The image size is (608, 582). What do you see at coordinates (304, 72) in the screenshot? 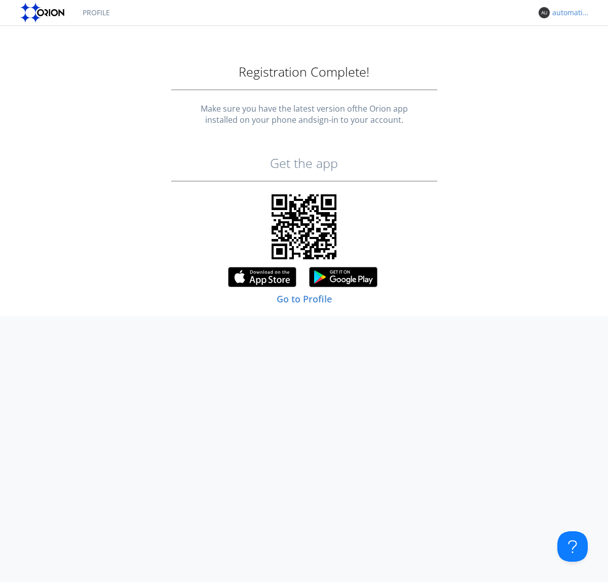
I see `h1: Registration Complete!` at bounding box center [304, 72].